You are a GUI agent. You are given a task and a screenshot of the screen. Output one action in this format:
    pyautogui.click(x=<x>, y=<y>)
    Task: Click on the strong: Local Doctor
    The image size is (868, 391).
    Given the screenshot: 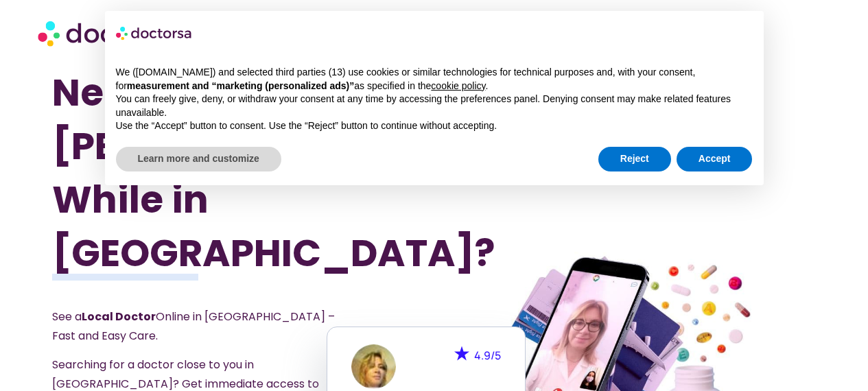 What is the action you would take?
    pyautogui.click(x=119, y=316)
    